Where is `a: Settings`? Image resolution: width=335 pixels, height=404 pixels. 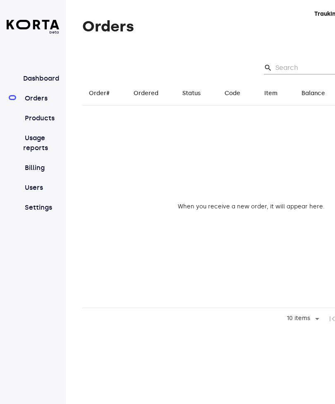
a: Settings is located at coordinates (41, 207).